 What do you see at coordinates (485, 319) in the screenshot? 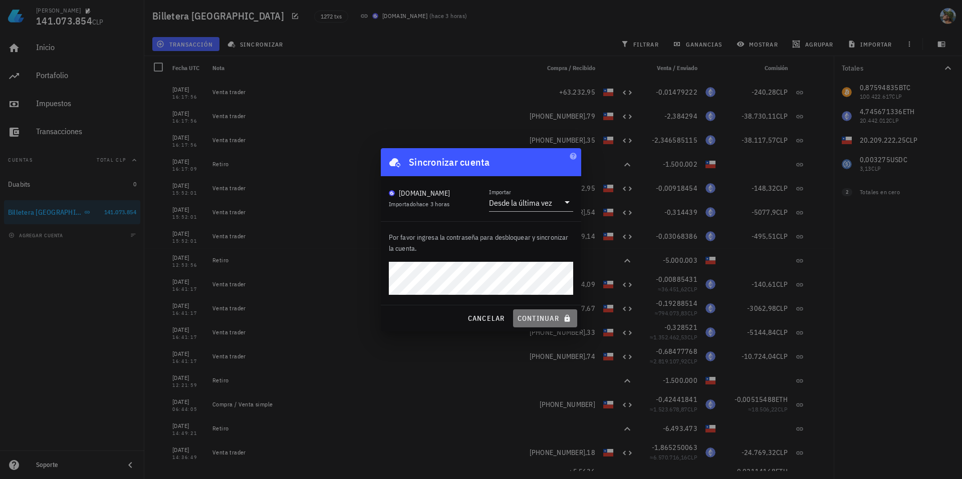
I see `button: cancelar` at bounding box center [485, 319].